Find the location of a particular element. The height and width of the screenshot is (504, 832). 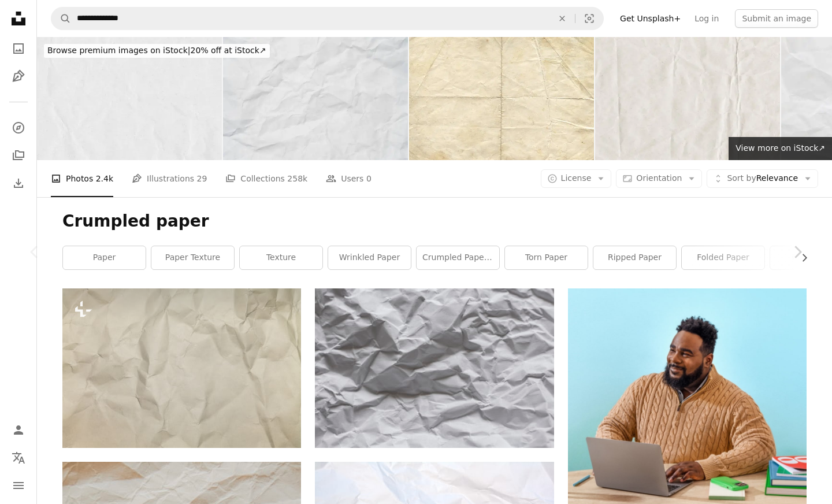

button: Clear is located at coordinates (562, 18).